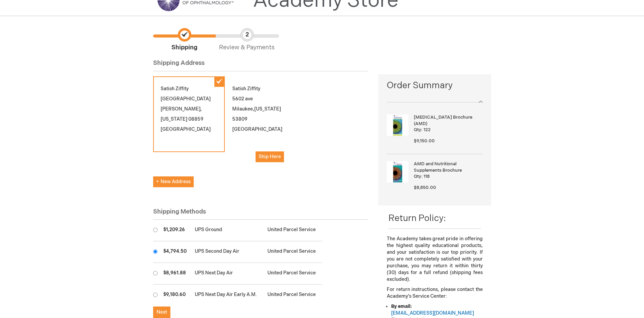 The height and width of the screenshot is (318, 644). Describe the element at coordinates (401, 306) in the screenshot. I see `strong: By email:` at that location.